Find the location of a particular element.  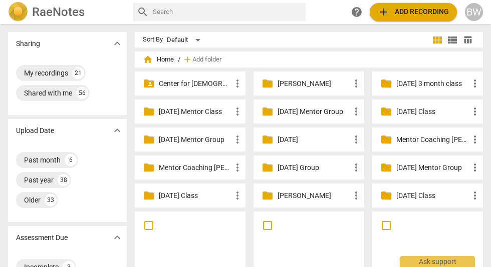

a: Help is located at coordinates (356, 12).